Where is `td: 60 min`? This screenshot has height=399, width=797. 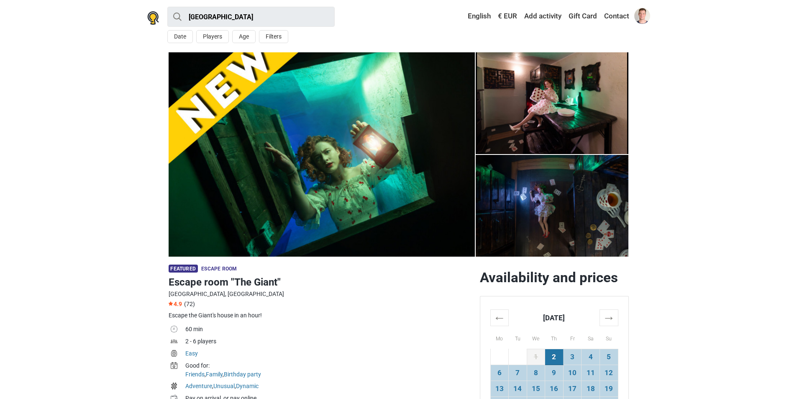 td: 60 min is located at coordinates (329, 330).